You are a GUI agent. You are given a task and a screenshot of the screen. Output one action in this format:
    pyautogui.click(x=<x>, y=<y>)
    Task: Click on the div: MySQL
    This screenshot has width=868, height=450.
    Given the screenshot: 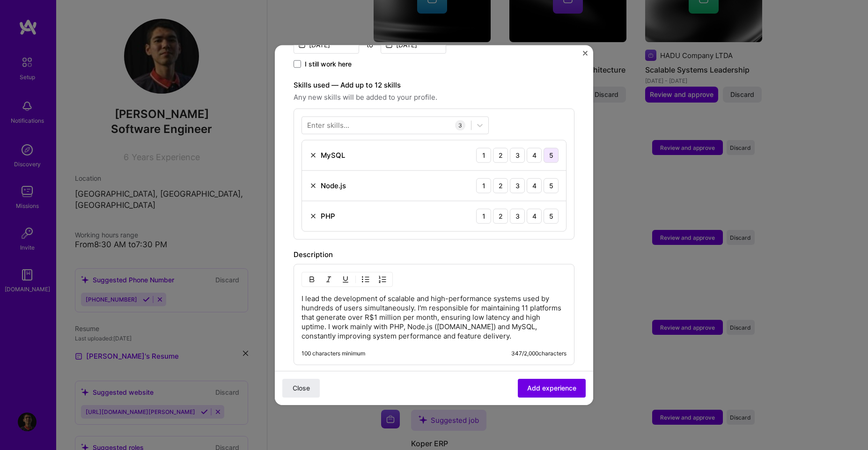 What is the action you would take?
    pyautogui.click(x=333, y=155)
    